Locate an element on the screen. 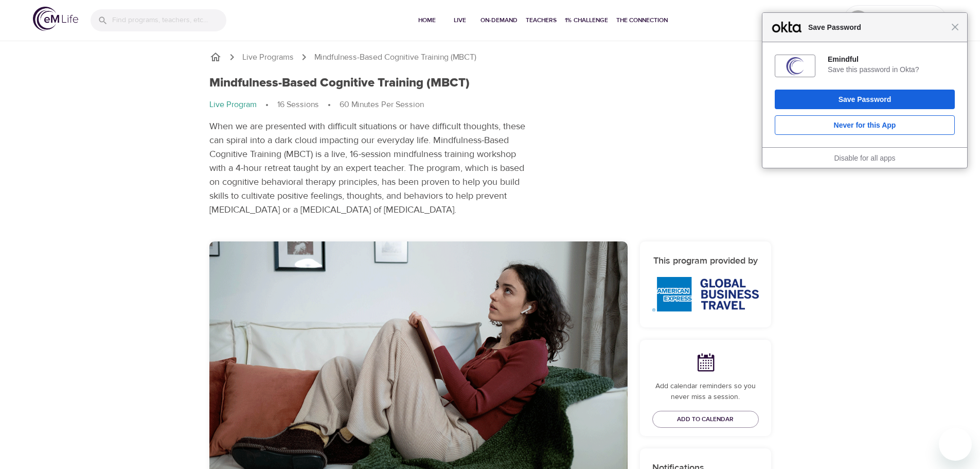 The image size is (980, 469). div: Emindful is located at coordinates (891, 59).